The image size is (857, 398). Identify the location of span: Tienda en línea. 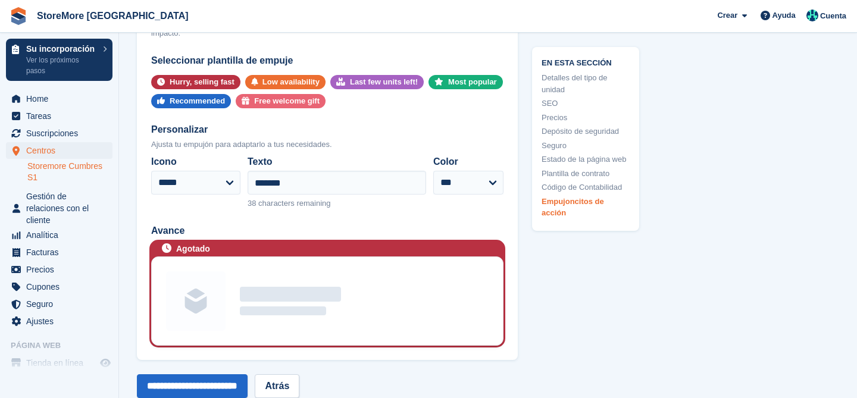
(62, 363).